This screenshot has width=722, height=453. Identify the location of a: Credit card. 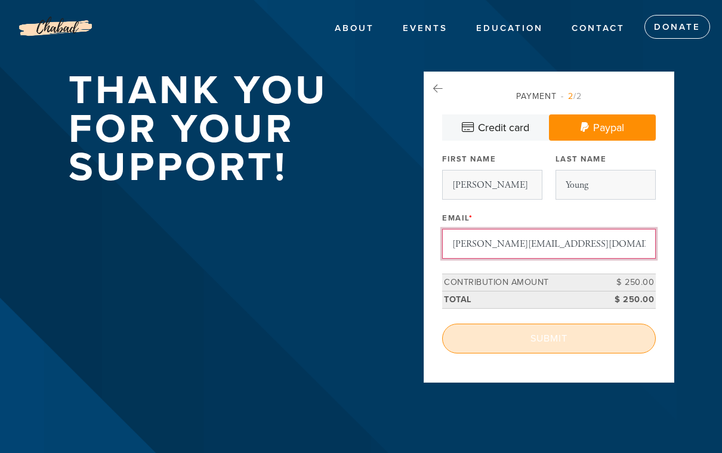
(495, 128).